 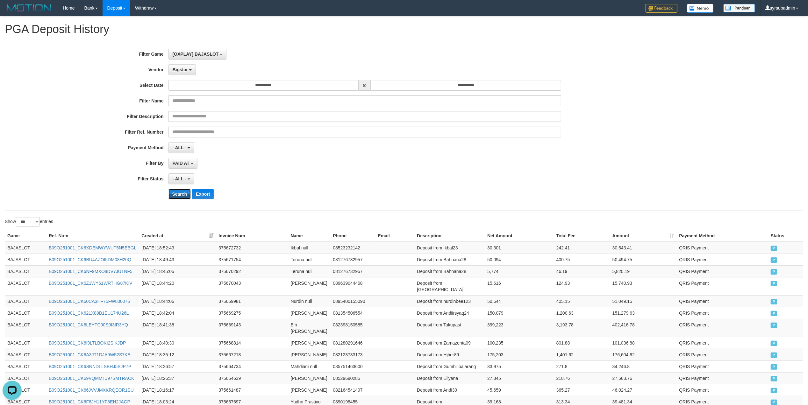 I want to click on td: 15,616, so click(x=519, y=286).